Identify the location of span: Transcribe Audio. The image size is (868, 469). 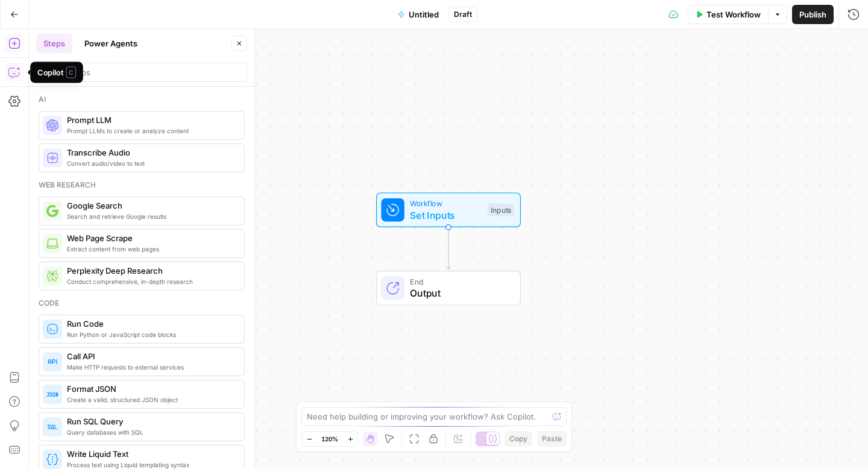
(151, 153).